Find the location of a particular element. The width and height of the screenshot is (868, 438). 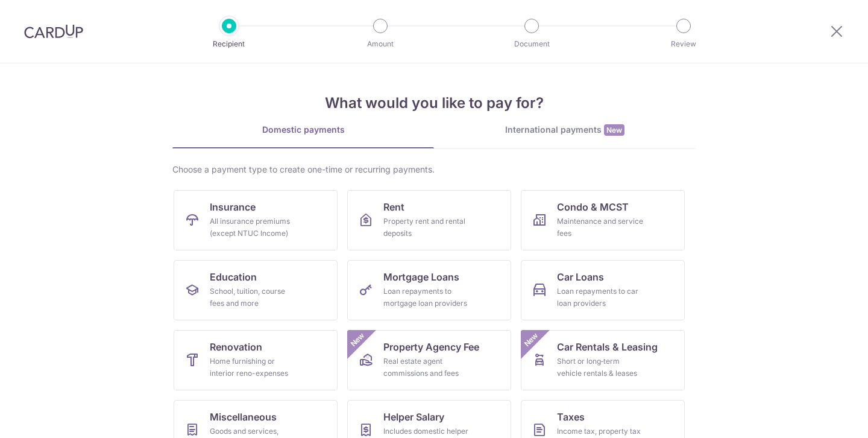

div: International payments is located at coordinates (565, 130).